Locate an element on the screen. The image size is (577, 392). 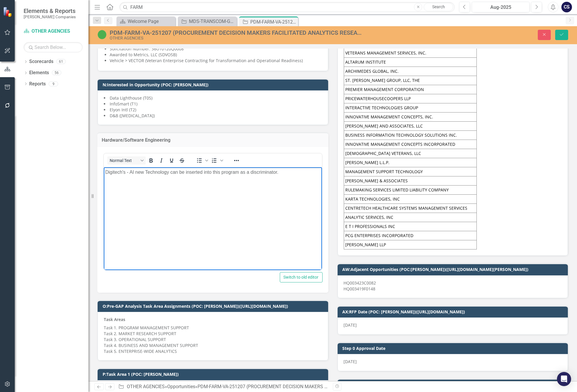
div: PCG ENTERPRISES INCORPORATED is located at coordinates (411, 236).